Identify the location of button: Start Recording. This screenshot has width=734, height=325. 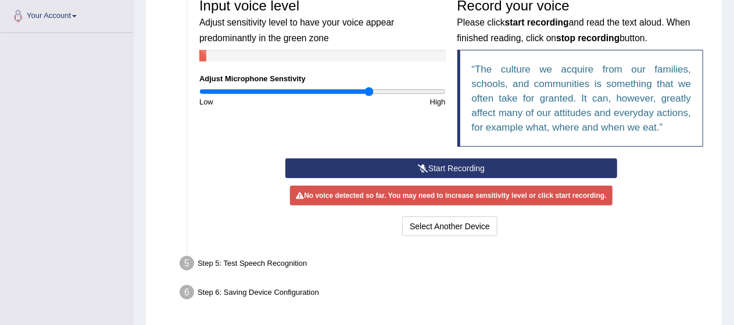
(451, 169).